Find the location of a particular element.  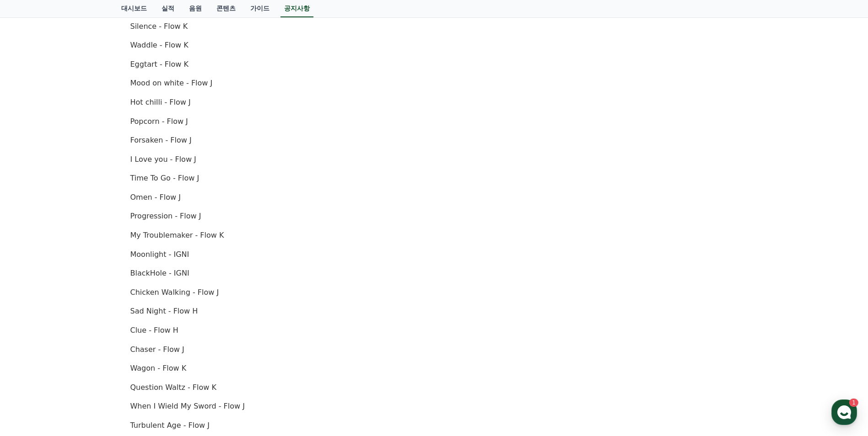

p: Chicken Walking - Flow J is located at coordinates (434, 293).